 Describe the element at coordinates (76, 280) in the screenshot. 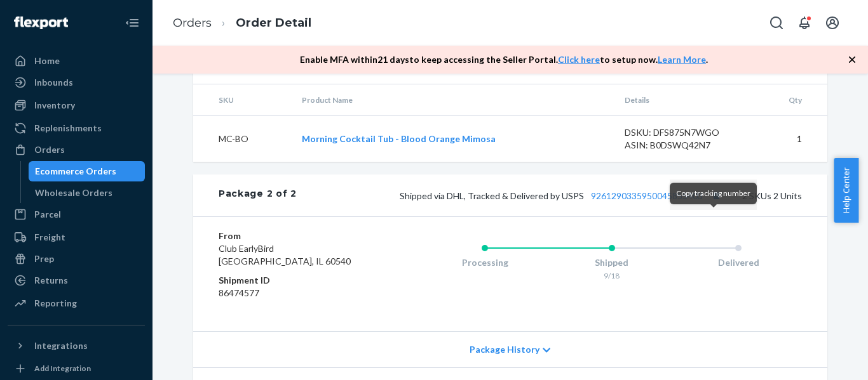

I see `a: Returns` at that location.